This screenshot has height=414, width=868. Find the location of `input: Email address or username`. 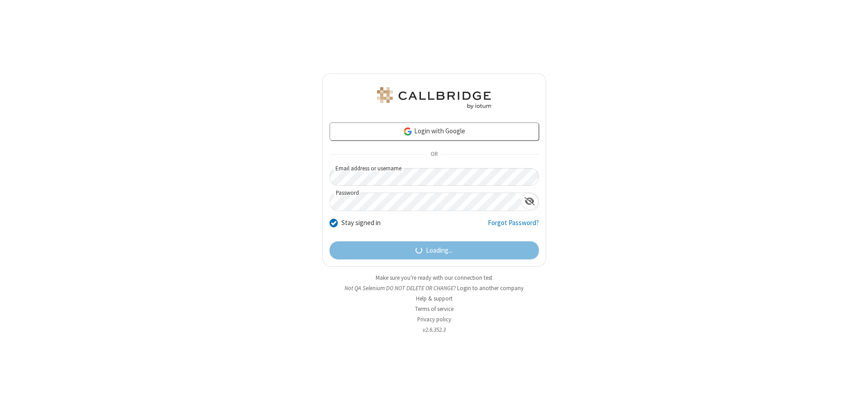

input: Email address or username is located at coordinates (434, 177).